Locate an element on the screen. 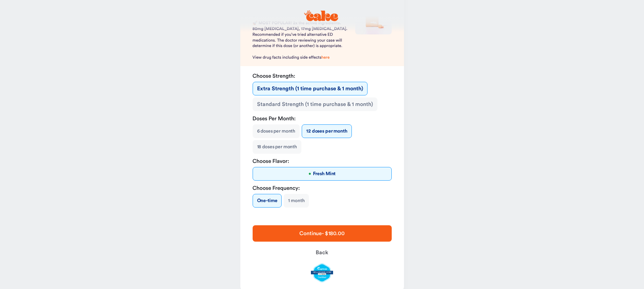 This screenshot has width=644, height=289. button: 18 doses per month is located at coordinates (276, 147).